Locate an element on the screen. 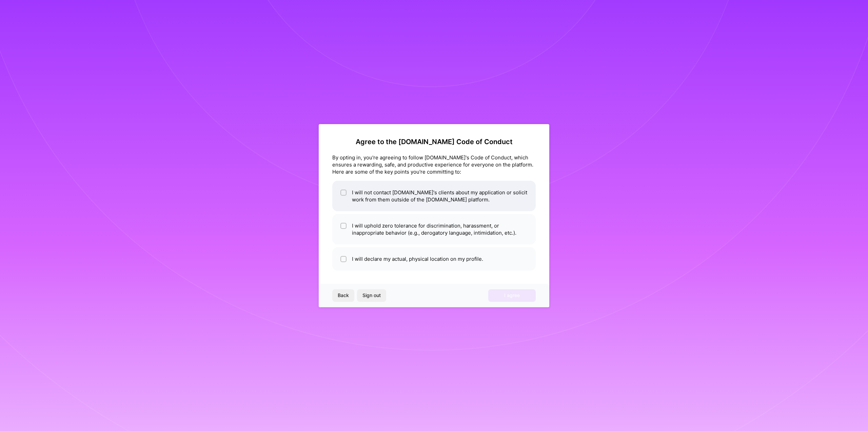 This screenshot has height=431, width=868. button: Sign out is located at coordinates (372, 295).